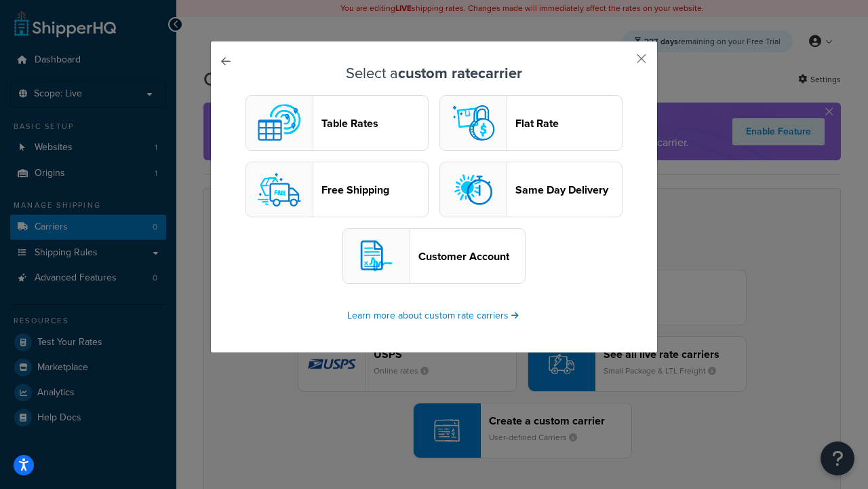 The image size is (868, 489). Describe the element at coordinates (374, 123) in the screenshot. I see `header: Table Rates` at that location.